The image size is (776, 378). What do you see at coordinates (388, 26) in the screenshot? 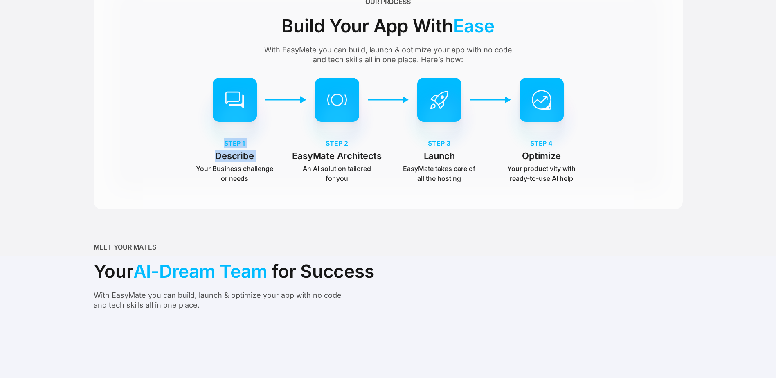
I see `div: Build Your App With` at bounding box center [388, 26].